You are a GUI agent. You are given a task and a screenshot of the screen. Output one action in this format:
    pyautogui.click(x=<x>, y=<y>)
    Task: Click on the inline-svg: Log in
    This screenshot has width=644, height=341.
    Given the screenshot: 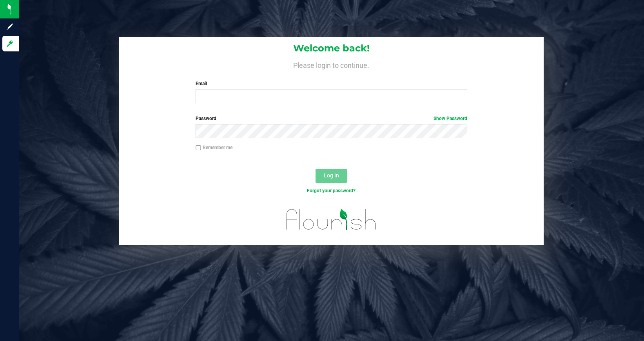 What is the action you would take?
    pyautogui.click(x=10, y=44)
    